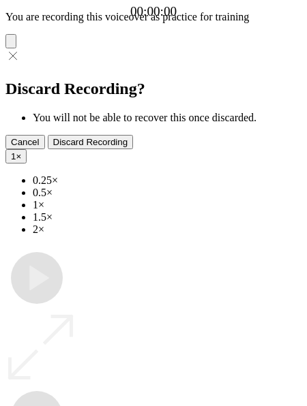 This screenshot has height=406, width=307. What do you see at coordinates (153, 12) in the screenshot?
I see `a: 00:00:00` at bounding box center [153, 12].